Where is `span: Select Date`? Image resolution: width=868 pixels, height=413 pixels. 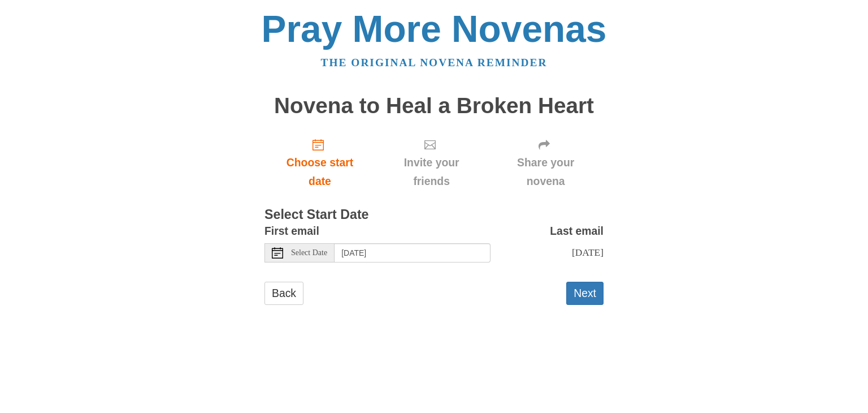
span: Select Date is located at coordinates (309, 253).